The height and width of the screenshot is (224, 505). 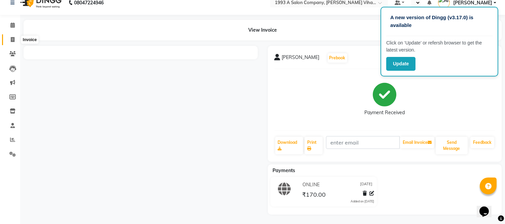 I want to click on a: Feedback, so click(x=482, y=142).